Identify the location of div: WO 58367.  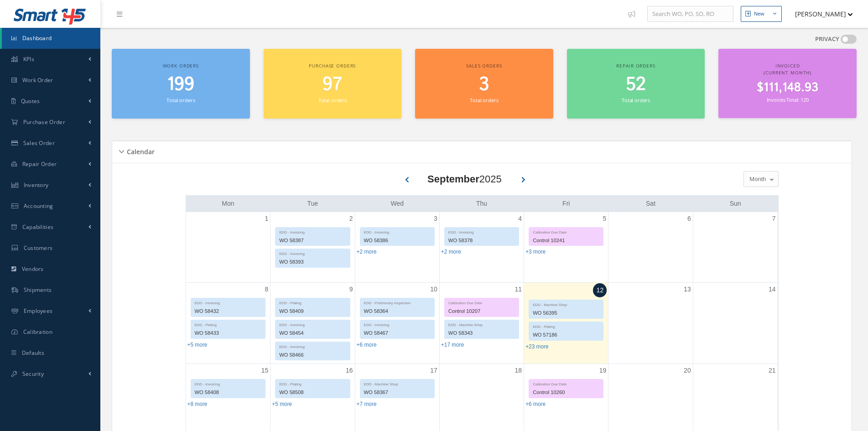
(398, 393).